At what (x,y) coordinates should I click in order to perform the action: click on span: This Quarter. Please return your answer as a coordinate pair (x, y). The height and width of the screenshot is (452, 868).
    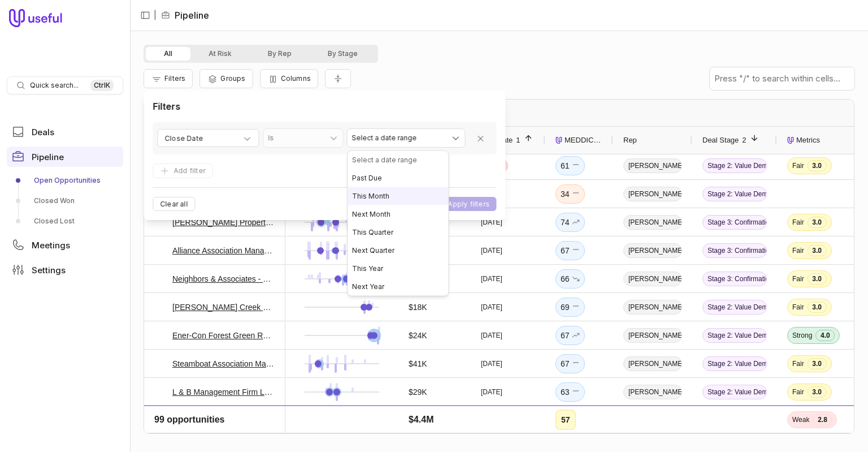
    Looking at the image, I should click on (372, 232).